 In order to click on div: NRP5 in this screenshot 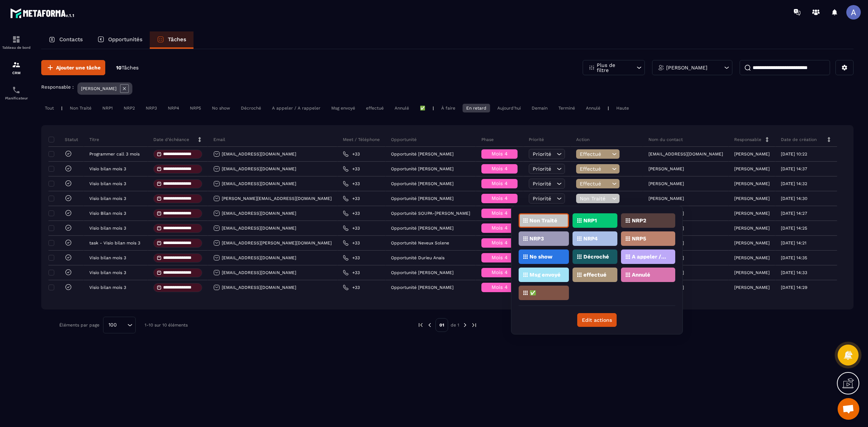, I will do `click(195, 108)`.